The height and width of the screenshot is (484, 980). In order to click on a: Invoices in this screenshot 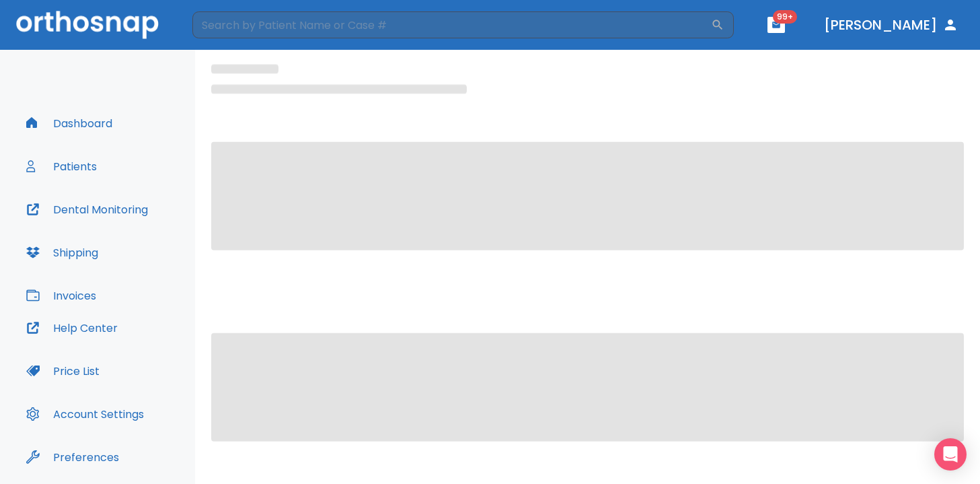, I will do `click(61, 295)`.